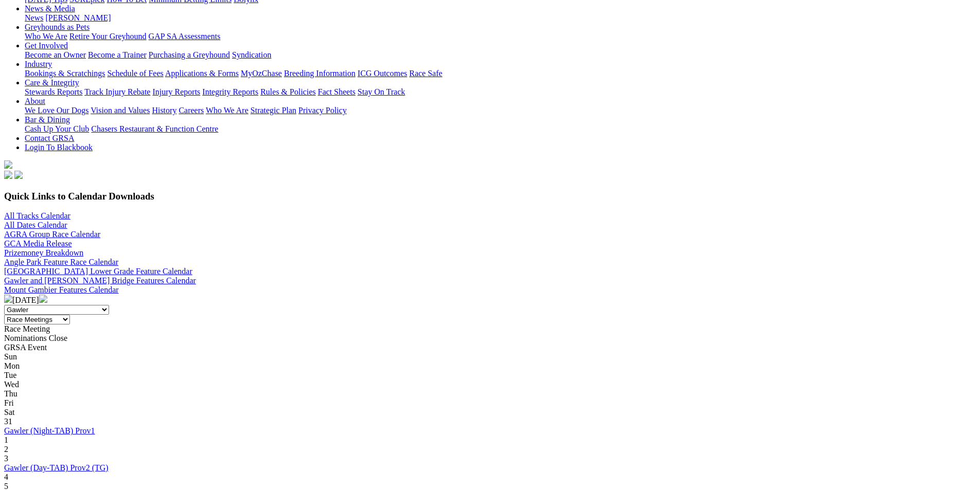  Describe the element at coordinates (52, 83) in the screenshot. I see `a: Care & Integrity` at that location.